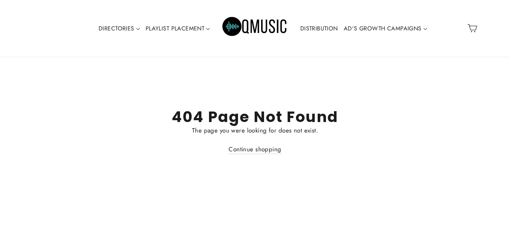  What do you see at coordinates (119, 29) in the screenshot?
I see `a: DIRECTORIES` at bounding box center [119, 29].